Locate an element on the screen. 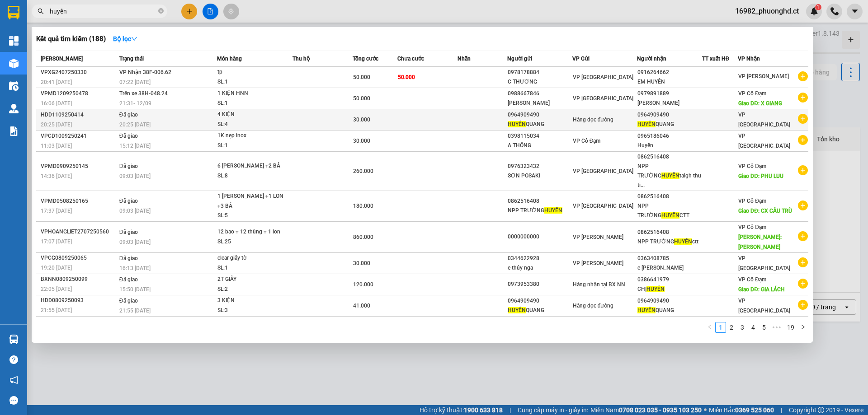 This screenshot has width=868, height=415. span: Giao DĐ: PHU LUU is located at coordinates (761, 177).